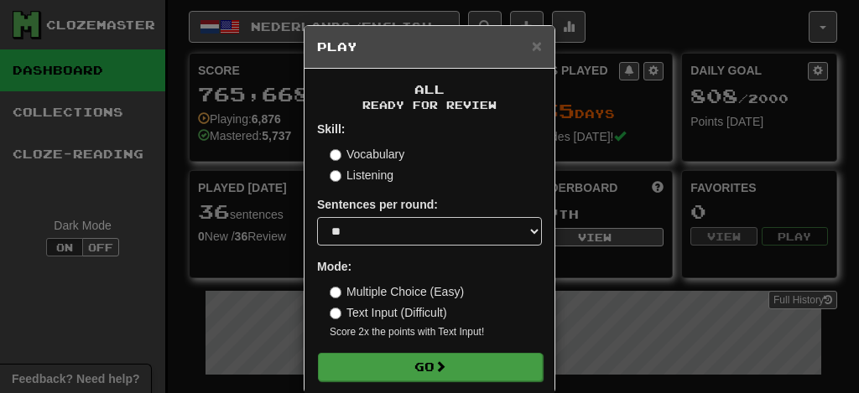 This screenshot has width=859, height=393. What do you see at coordinates (388, 313) in the screenshot?
I see `label: Text Input (Difficult)` at bounding box center [388, 313].